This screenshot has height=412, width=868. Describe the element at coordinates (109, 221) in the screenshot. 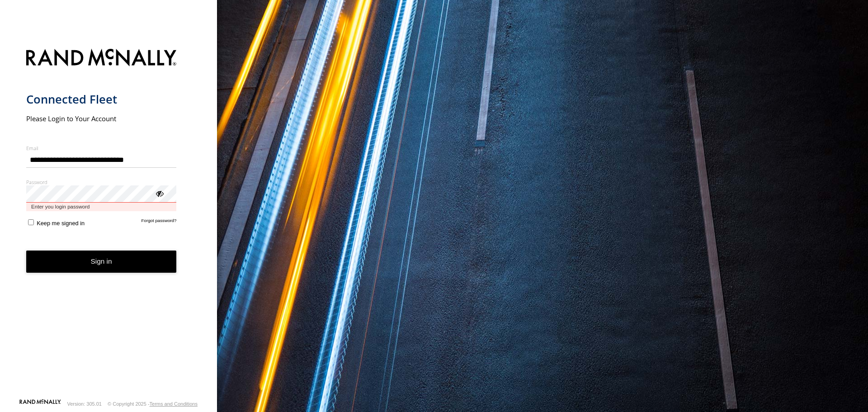

I see `form: main` at that location.